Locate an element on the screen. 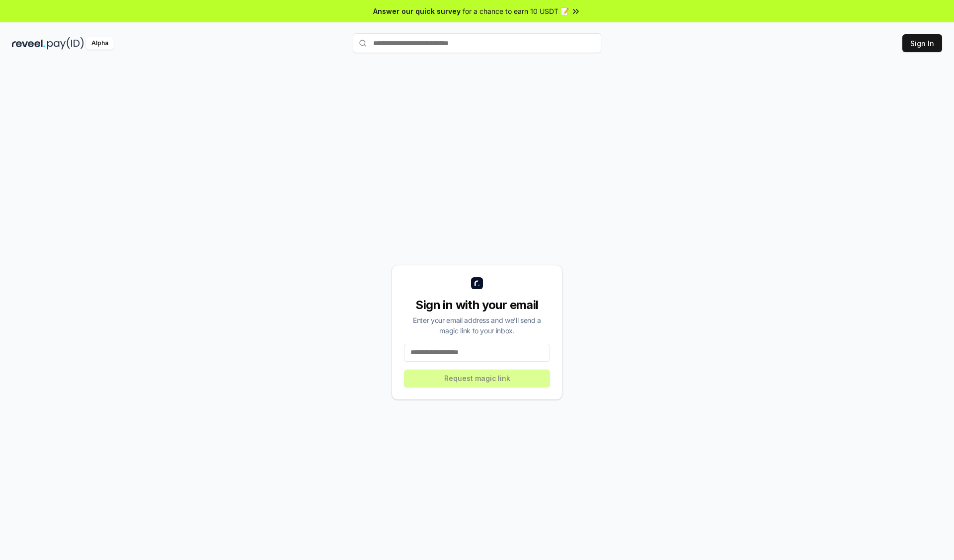 The height and width of the screenshot is (560, 954). span: Answer our quick survey is located at coordinates (417, 11).